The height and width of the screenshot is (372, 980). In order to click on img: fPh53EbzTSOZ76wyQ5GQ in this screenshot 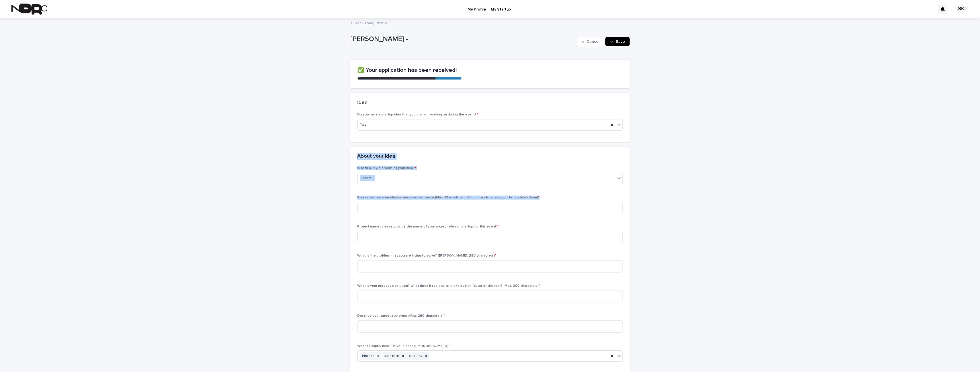, I will do `click(29, 9)`.